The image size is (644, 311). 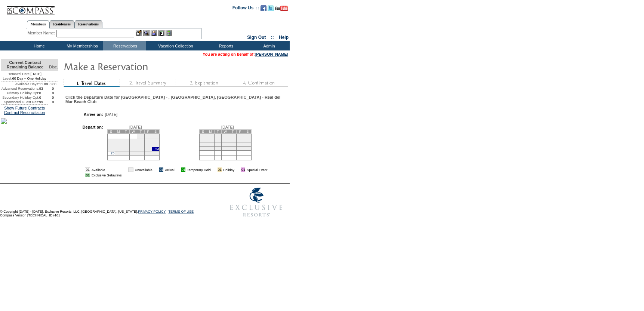 What do you see at coordinates (44, 88) in the screenshot?
I see `td: 93` at bounding box center [44, 88].